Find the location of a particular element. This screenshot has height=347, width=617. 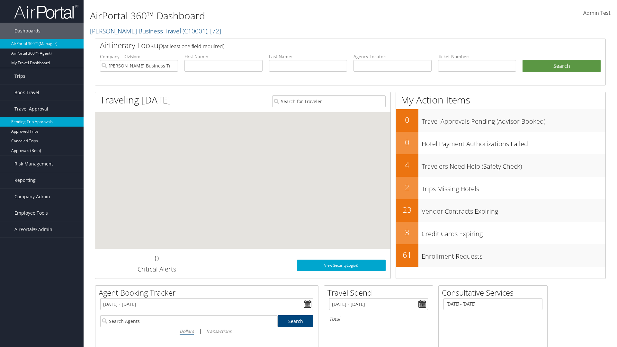

span: , [ 72 ] is located at coordinates (214, 31).